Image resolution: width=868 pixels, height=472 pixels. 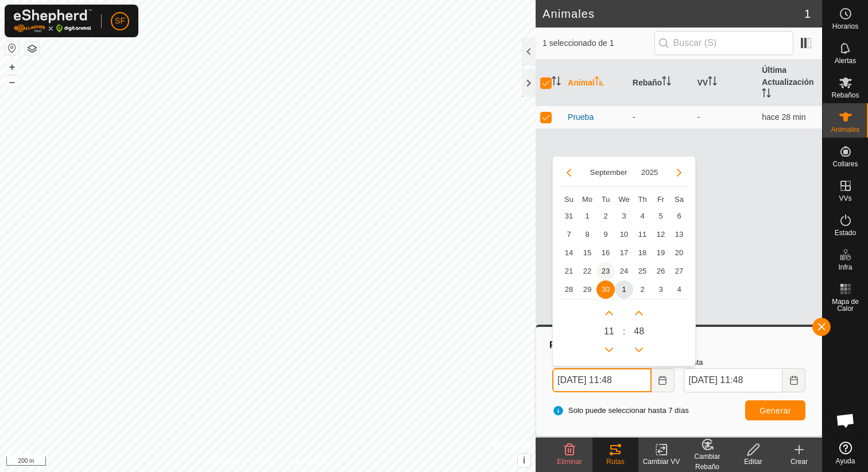 I want to click on a: Contáctenos, so click(x=308, y=463).